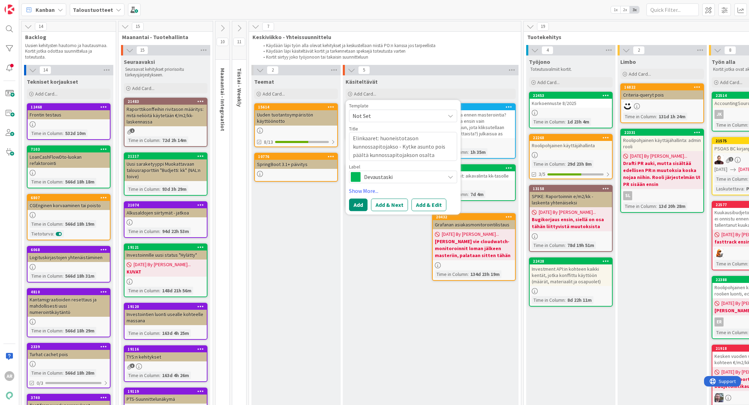  I want to click on a: 4810Kantamigraatioiden resettaus ja mahdollisesti uusi numerointikäytäntöTime in Column:566d 18h 29m, so click(69, 312).